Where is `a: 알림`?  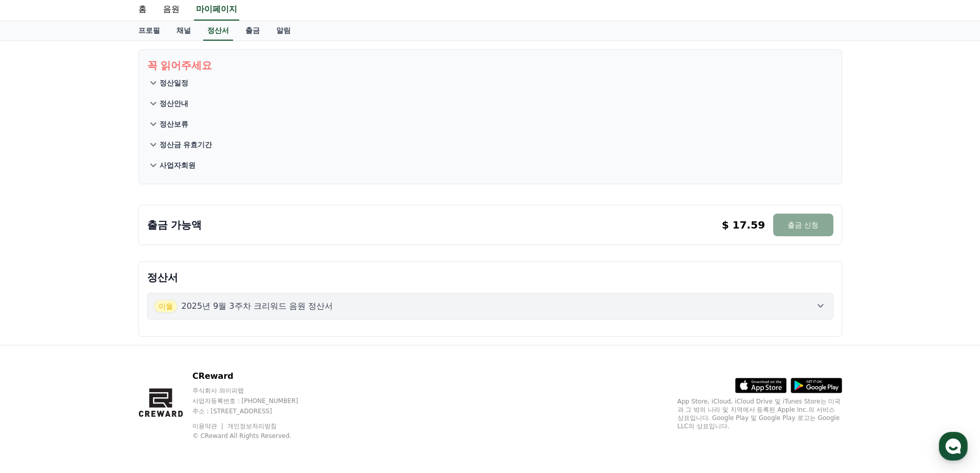
a: 알림 is located at coordinates (283, 31).